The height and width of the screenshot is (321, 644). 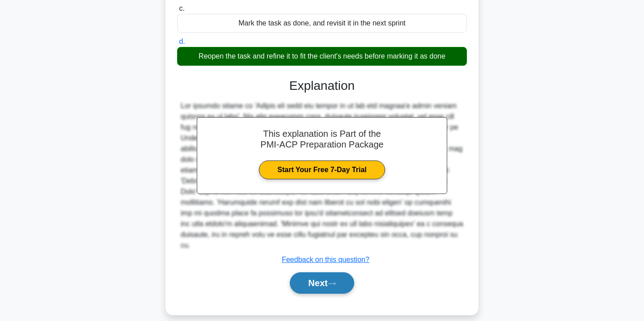 What do you see at coordinates (321, 170) in the screenshot?
I see `a: Start Your Free 7-Day Trial` at bounding box center [321, 170].